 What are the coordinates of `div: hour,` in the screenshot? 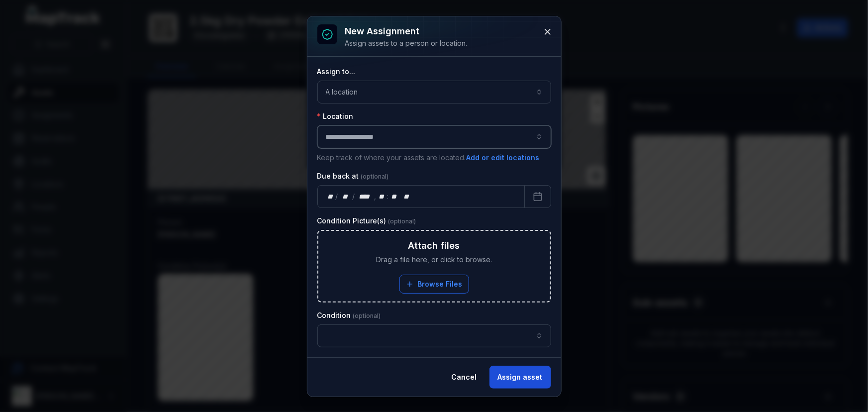 It's located at (382, 197).